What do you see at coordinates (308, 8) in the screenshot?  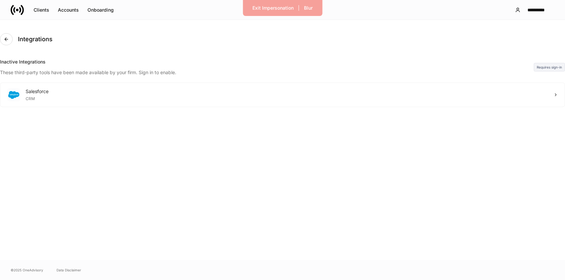 I see `div: Blur` at bounding box center [308, 8].